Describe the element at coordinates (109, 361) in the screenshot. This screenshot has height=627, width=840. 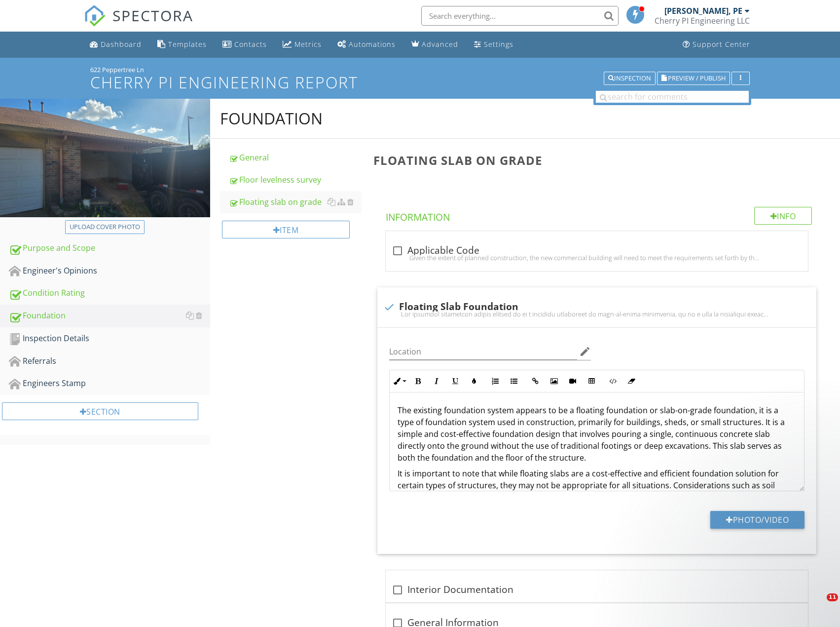
I see `div: Referrals` at that location.